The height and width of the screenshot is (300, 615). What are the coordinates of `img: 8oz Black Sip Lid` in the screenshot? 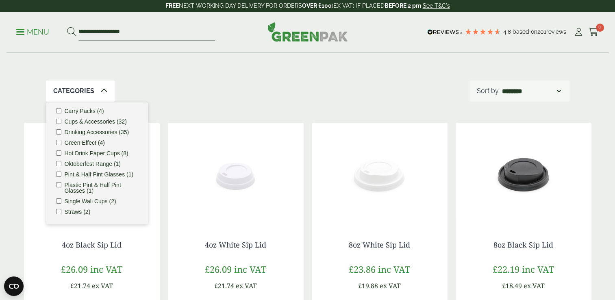 It's located at (524, 174).